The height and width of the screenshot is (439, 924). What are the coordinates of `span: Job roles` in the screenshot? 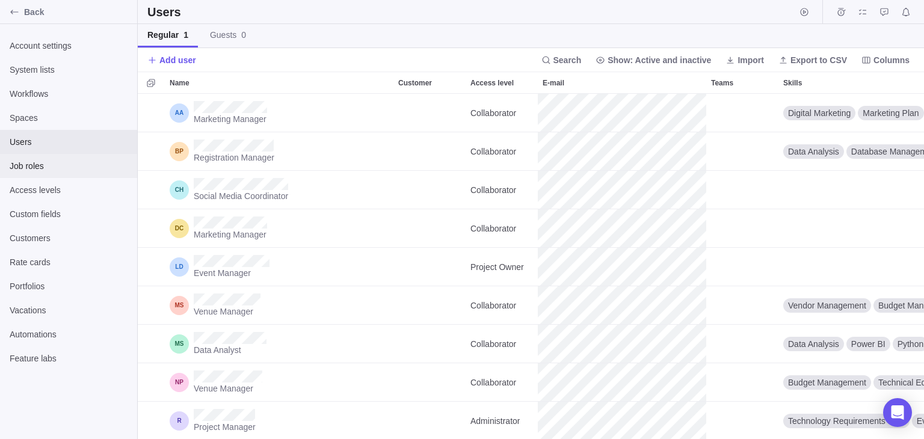 It's located at (69, 166).